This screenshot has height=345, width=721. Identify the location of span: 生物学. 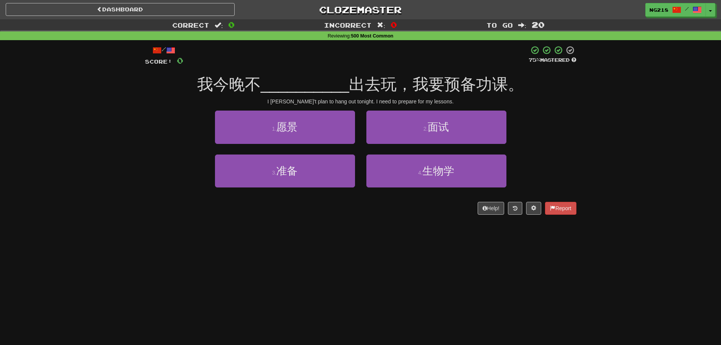
(438, 171).